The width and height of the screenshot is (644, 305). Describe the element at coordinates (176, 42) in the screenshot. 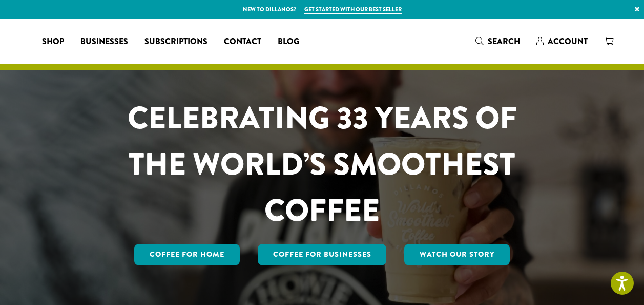

I see `span: Subscriptions` at that location.